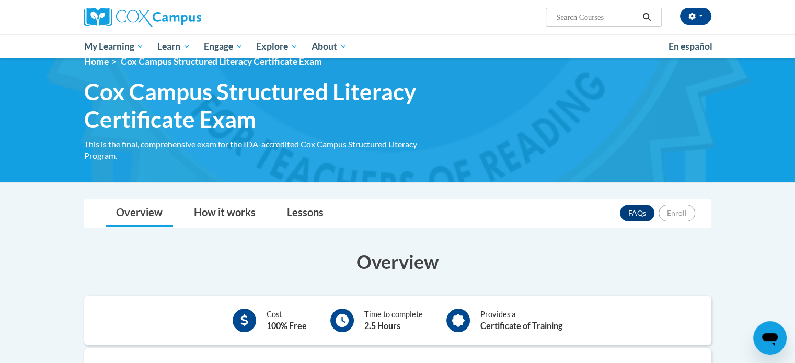 The image size is (795, 363). I want to click on a: En español, so click(690, 47).